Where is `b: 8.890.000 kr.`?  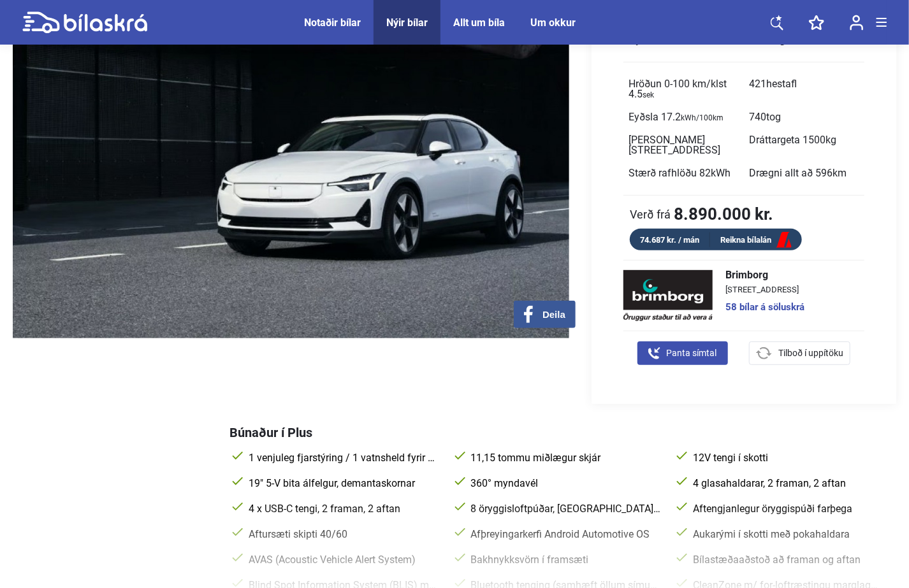 b: 8.890.000 kr. is located at coordinates (724, 214).